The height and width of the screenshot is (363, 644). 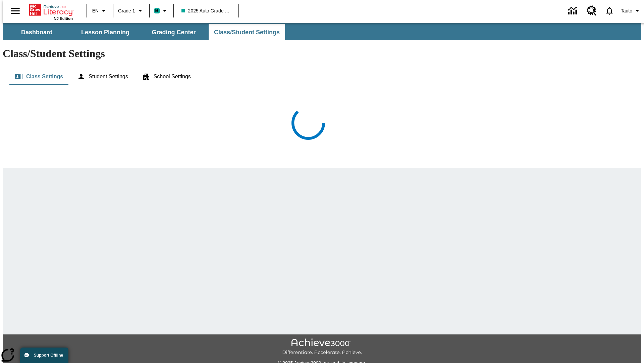 I want to click on button: Lesson Planning, so click(x=105, y=32).